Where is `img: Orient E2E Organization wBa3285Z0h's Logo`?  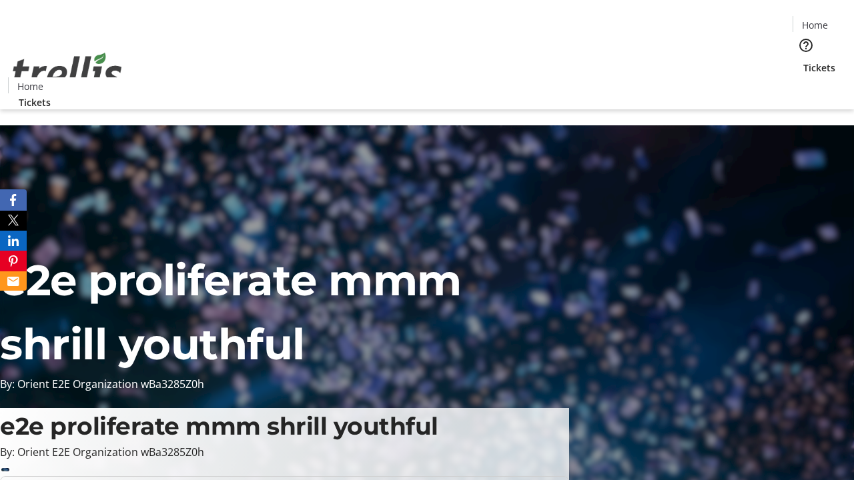 img: Orient E2E Organization wBa3285Z0h's Logo is located at coordinates (67, 71).